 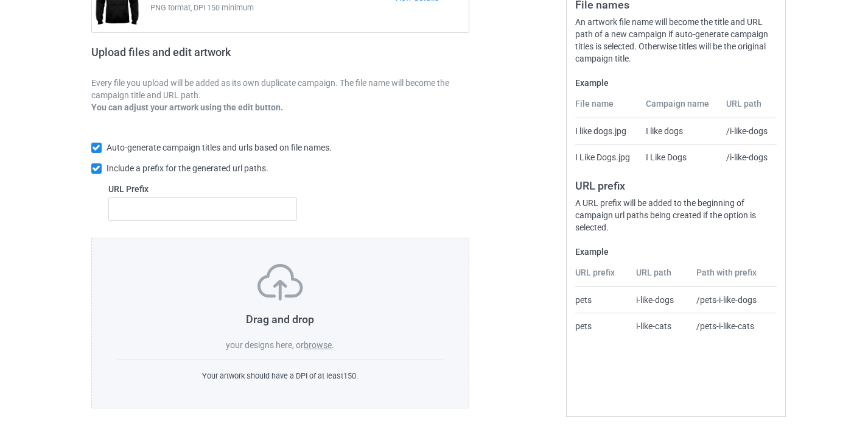 What do you see at coordinates (733, 300) in the screenshot?
I see `td: /pets-i-like-dogs` at bounding box center [733, 300].